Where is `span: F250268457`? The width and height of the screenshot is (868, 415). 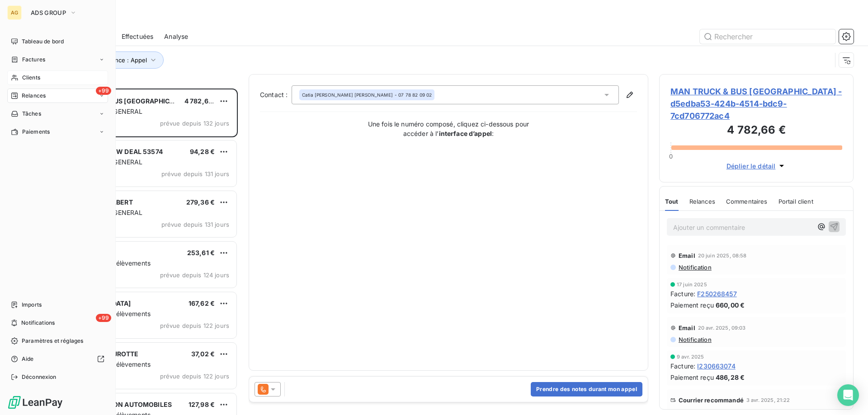
span: F250268457 is located at coordinates (717, 294).